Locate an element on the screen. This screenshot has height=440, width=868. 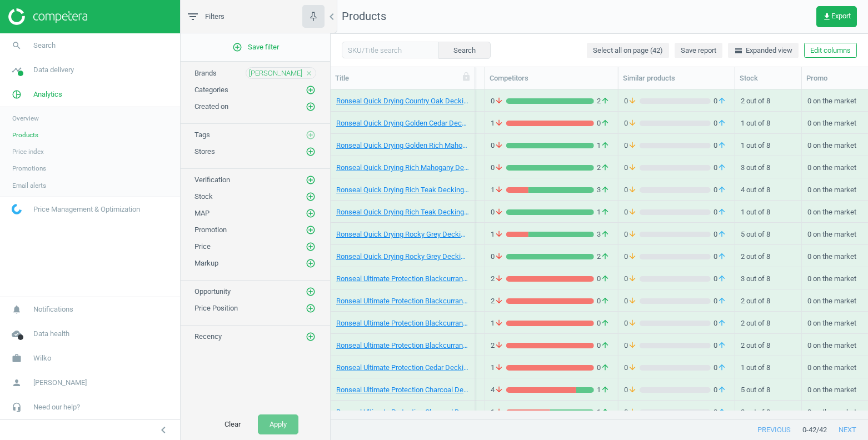
button: horizontal_splitExpanded view is located at coordinates (763, 50).